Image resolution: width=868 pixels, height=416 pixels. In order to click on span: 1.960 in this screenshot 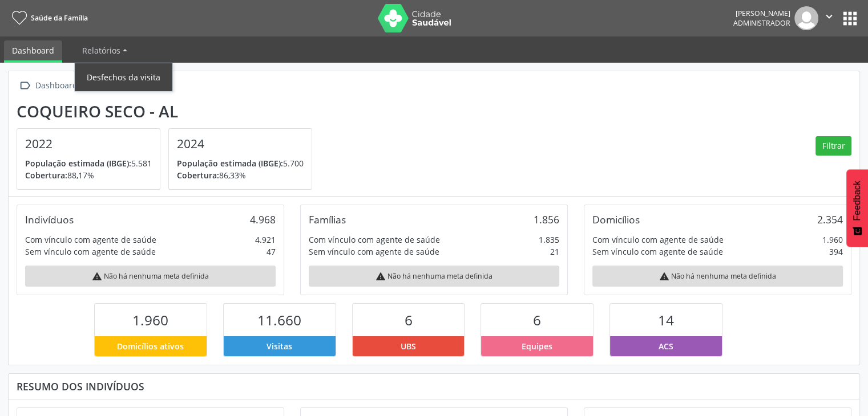, I will do `click(150, 320)`.